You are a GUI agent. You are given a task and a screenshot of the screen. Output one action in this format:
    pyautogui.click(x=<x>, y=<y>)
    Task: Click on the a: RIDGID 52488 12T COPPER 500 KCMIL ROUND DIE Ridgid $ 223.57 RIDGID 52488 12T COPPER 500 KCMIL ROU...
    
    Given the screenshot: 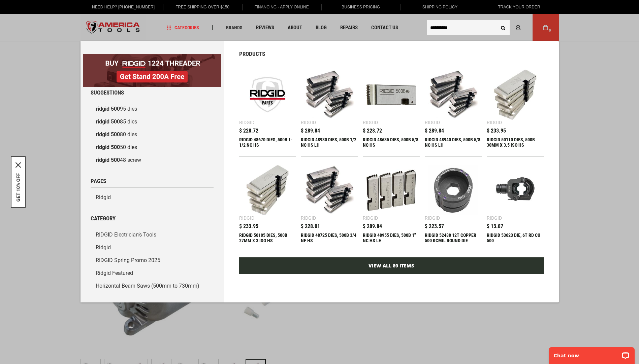 What is the action you would take?
    pyautogui.click(x=453, y=207)
    